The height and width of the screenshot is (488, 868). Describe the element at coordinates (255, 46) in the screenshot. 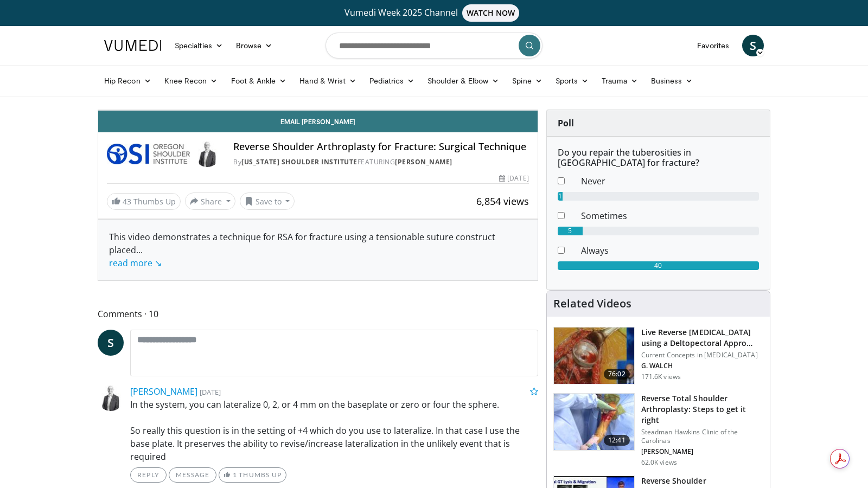

I see `a: Browse` at that location.